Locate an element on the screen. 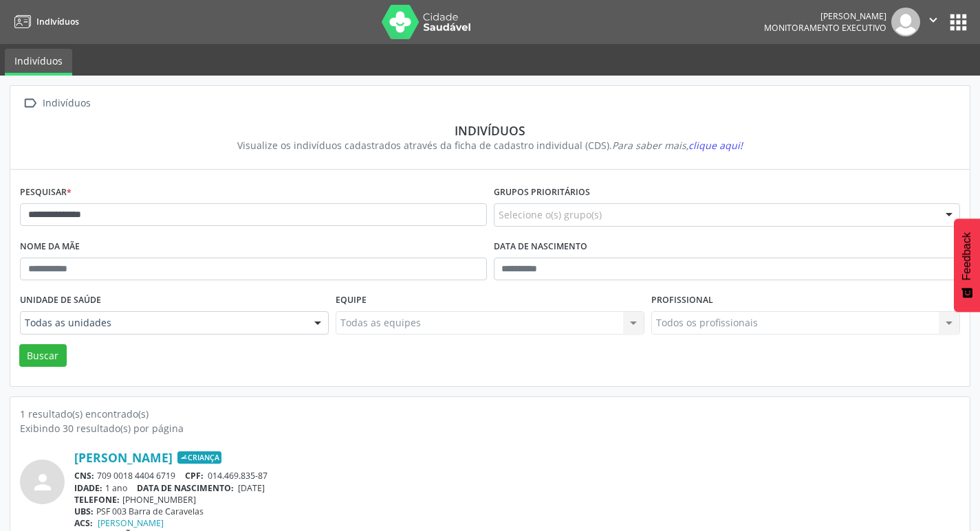 This screenshot has width=980, height=531. button: Feedback - Mostrar pesquisa is located at coordinates (967, 266).